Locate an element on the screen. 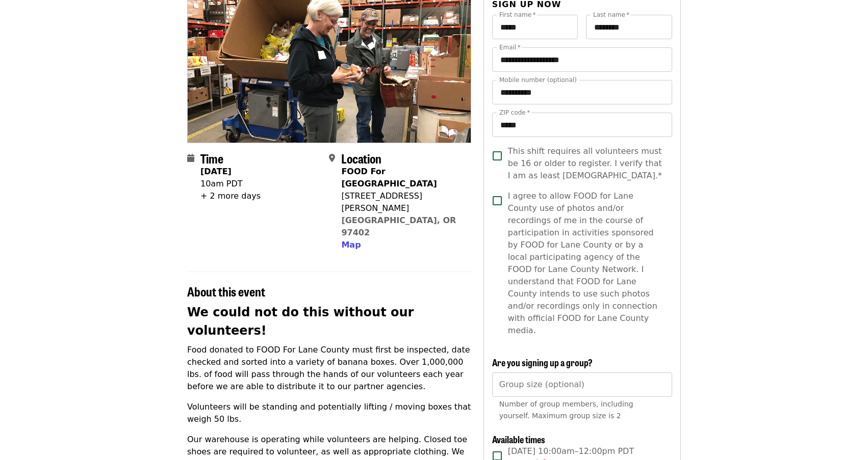  span: I agree to allow FOOD for Lane County use of photos and/or recordings of me in the course of part... is located at coordinates (586, 263).